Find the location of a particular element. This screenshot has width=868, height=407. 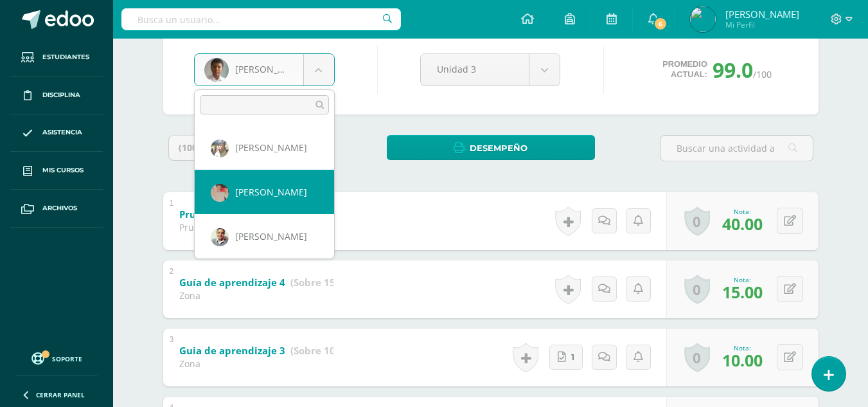

img: 910802ad1c39947a70321b0c799569e3.png is located at coordinates (220, 237).